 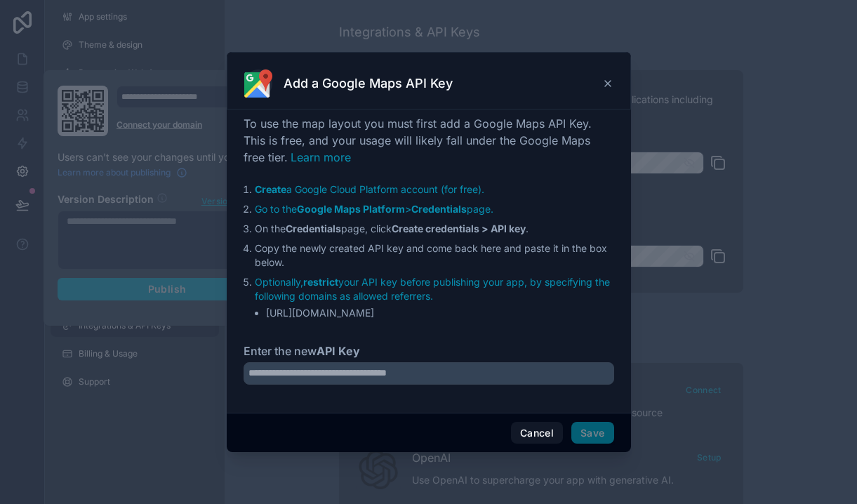 I want to click on a: Createa Google Cloud Platform account (for free)., so click(x=369, y=189).